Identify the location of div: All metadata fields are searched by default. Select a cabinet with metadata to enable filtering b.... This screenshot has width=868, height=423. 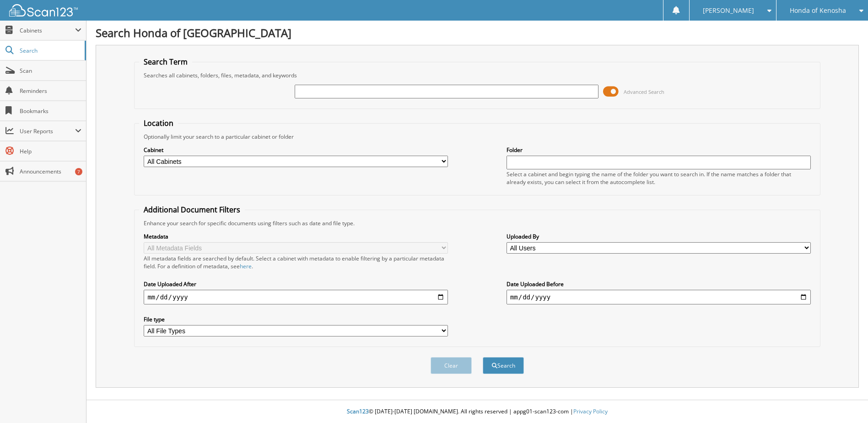
(296, 262).